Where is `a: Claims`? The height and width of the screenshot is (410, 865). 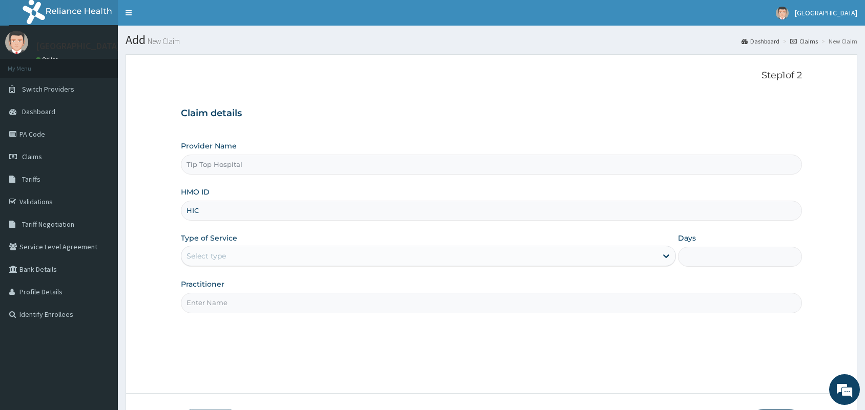
a: Claims is located at coordinates (804, 41).